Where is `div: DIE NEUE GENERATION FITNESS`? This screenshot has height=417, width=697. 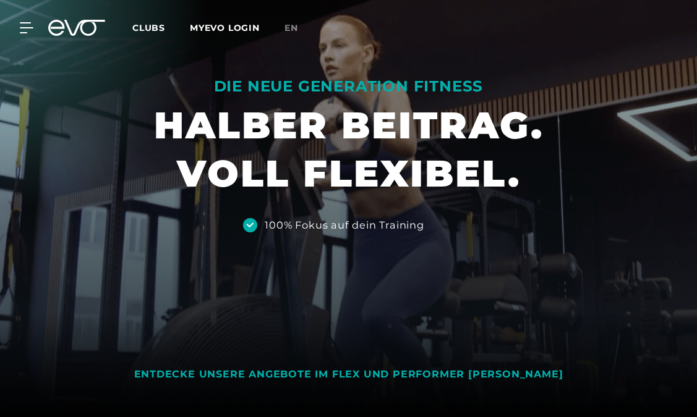 div: DIE NEUE GENERATION FITNESS is located at coordinates (349, 87).